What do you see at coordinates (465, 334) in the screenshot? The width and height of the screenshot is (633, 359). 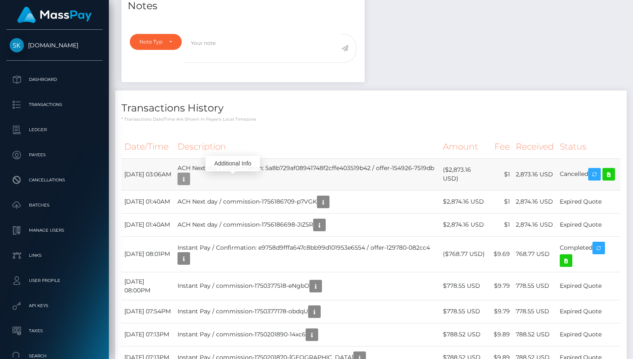 I see `td: $788.52 USD` at bounding box center [465, 334].